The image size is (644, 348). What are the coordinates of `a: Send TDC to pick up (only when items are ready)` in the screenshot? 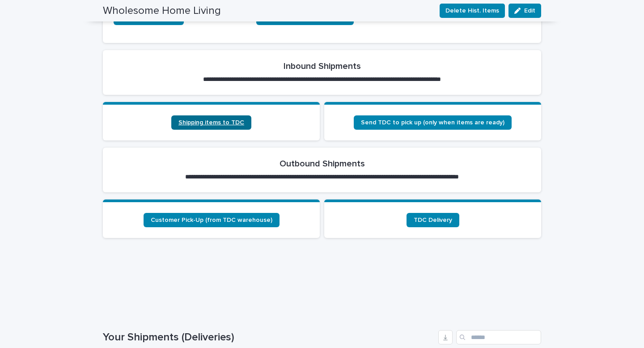 It's located at (432, 123).